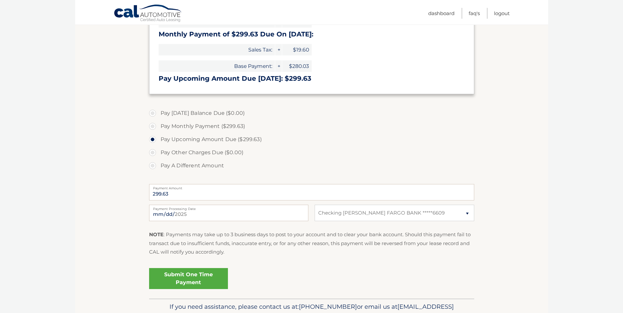 This screenshot has width=623, height=313. What do you see at coordinates (502, 13) in the screenshot?
I see `a: Logout` at bounding box center [502, 13].